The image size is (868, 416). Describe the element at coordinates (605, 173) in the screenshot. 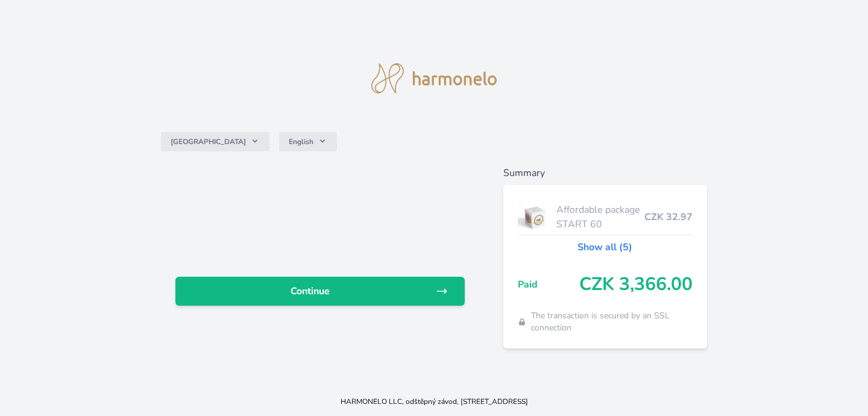

I see `h6: Summary` at that location.